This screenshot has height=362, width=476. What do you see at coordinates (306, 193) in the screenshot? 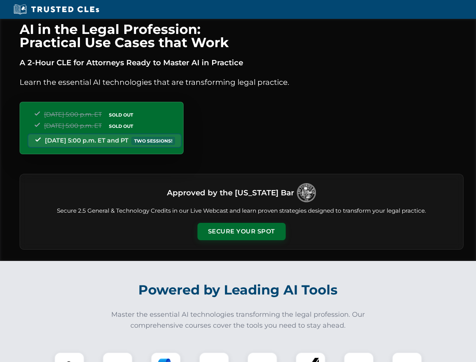
I see `img: Logo` at bounding box center [306, 193].